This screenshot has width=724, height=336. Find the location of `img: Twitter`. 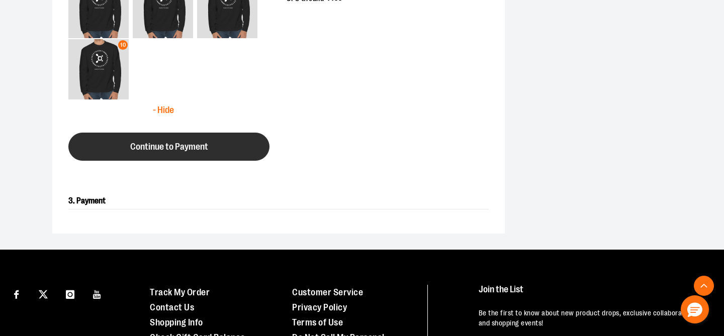

img: Twitter is located at coordinates (43, 295).